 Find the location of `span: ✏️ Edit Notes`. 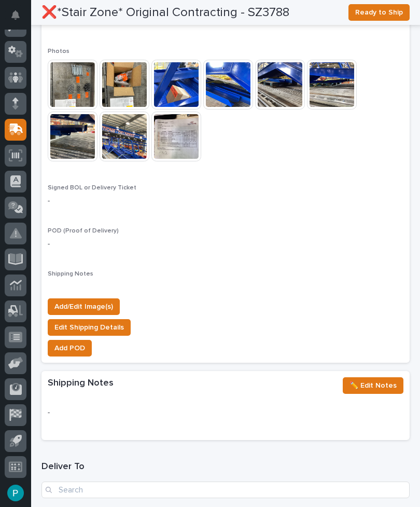

span: ✏️ Edit Notes is located at coordinates (372, 386).